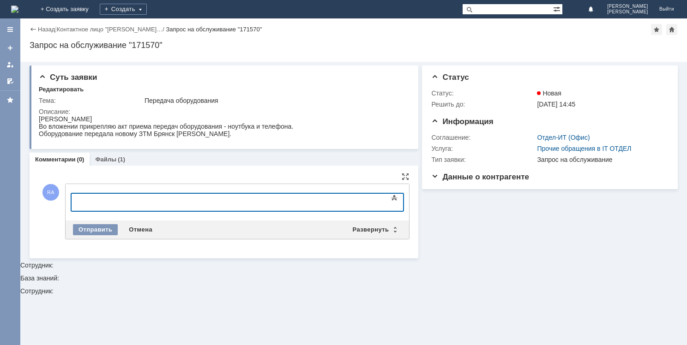 The image size is (687, 345). What do you see at coordinates (15, 9) in the screenshot?
I see `img: logo` at bounding box center [15, 9].